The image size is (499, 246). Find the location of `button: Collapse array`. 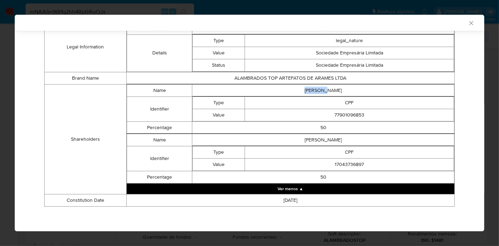

button: Collapse array is located at coordinates (290, 189).